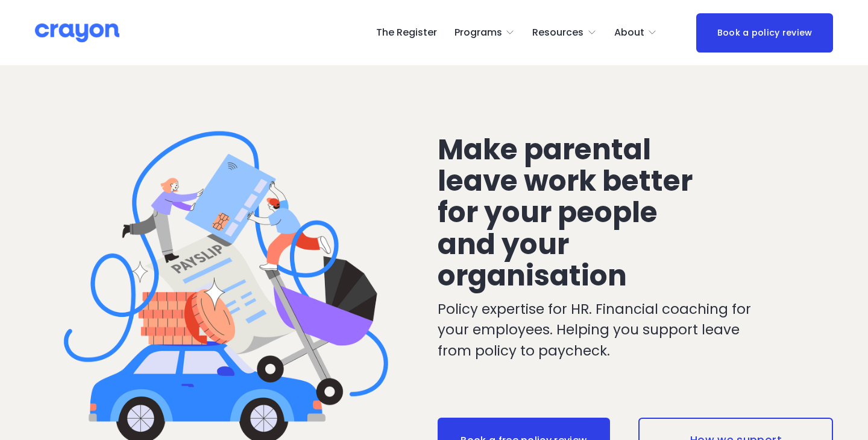 Image resolution: width=868 pixels, height=440 pixels. I want to click on span: Resources, so click(557, 32).